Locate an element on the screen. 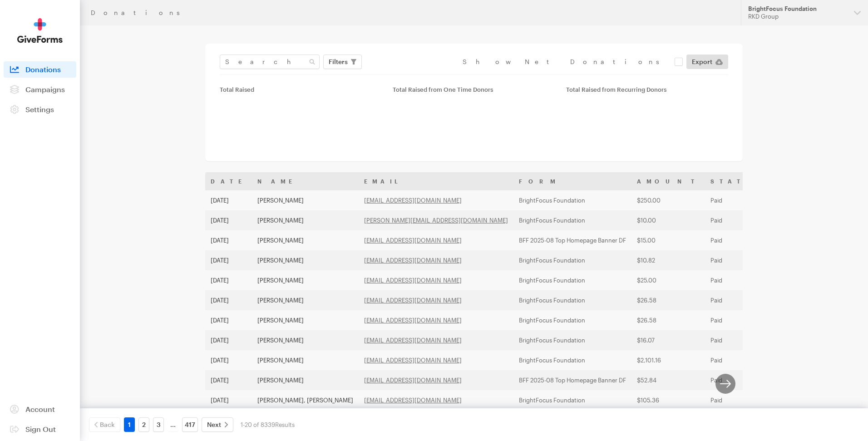  td: $250.00 is located at coordinates (668, 200).